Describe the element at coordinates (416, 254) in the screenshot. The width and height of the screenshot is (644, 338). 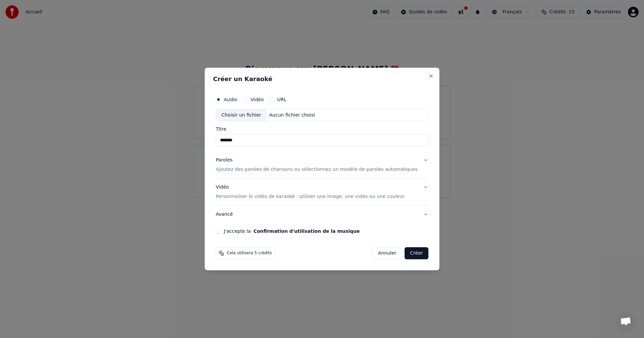
I see `button: Créer` at that location.